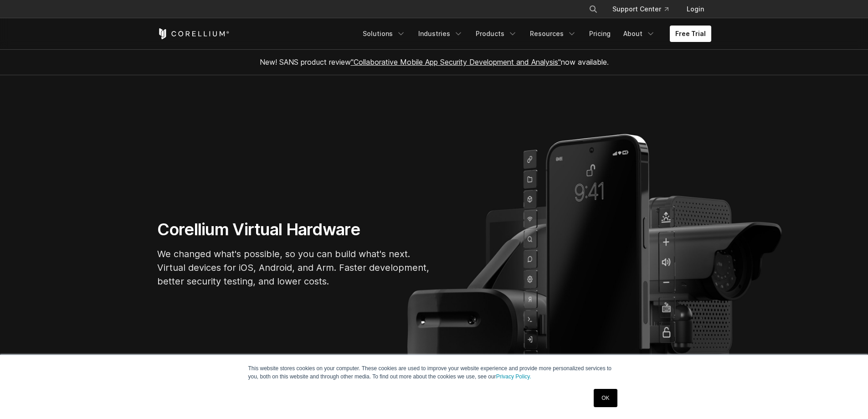  What do you see at coordinates (553, 34) in the screenshot?
I see `a: Resources` at bounding box center [553, 34].